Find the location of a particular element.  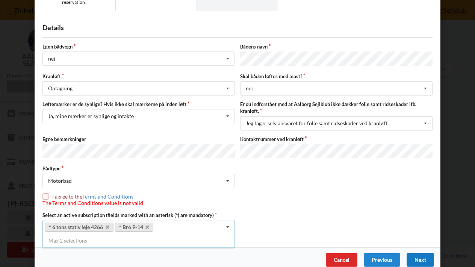

div: Max 2 selections is located at coordinates (139, 241).